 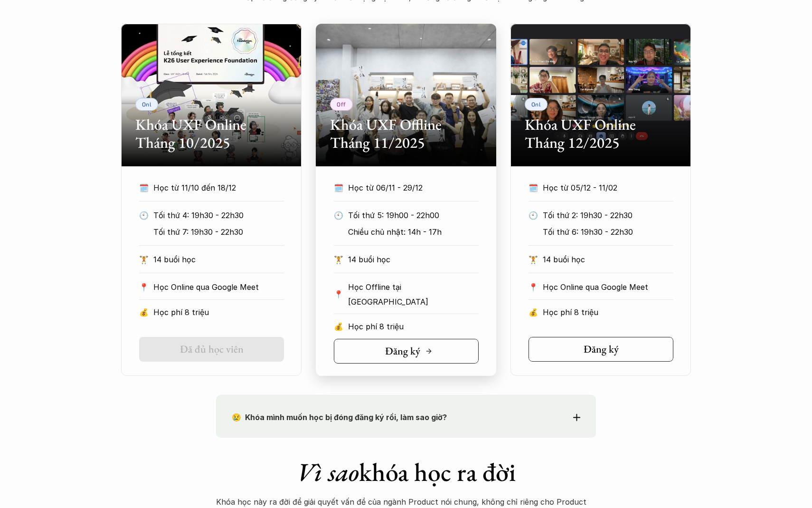 I want to click on p: Tối thứ 7: 19h30 - 22h30, so click(x=218, y=232).